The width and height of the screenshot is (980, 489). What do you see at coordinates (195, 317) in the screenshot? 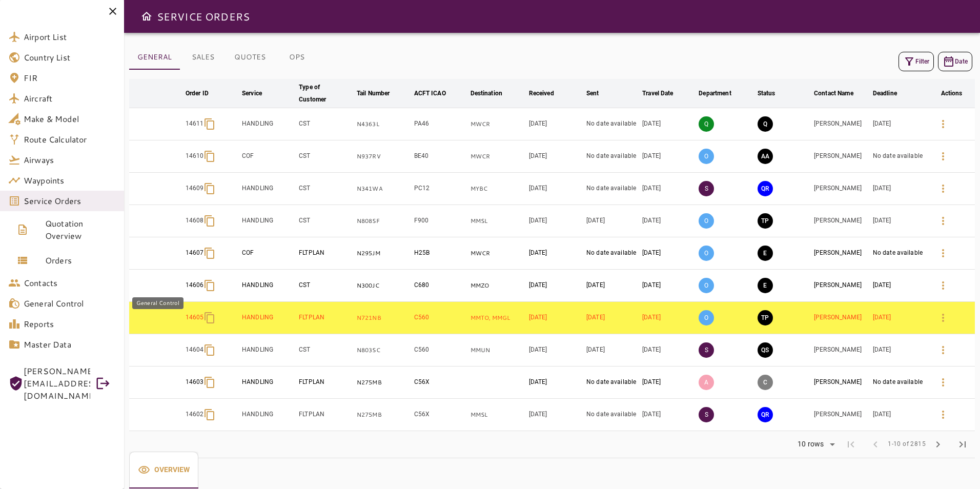
I see `p: 14605` at bounding box center [195, 317].